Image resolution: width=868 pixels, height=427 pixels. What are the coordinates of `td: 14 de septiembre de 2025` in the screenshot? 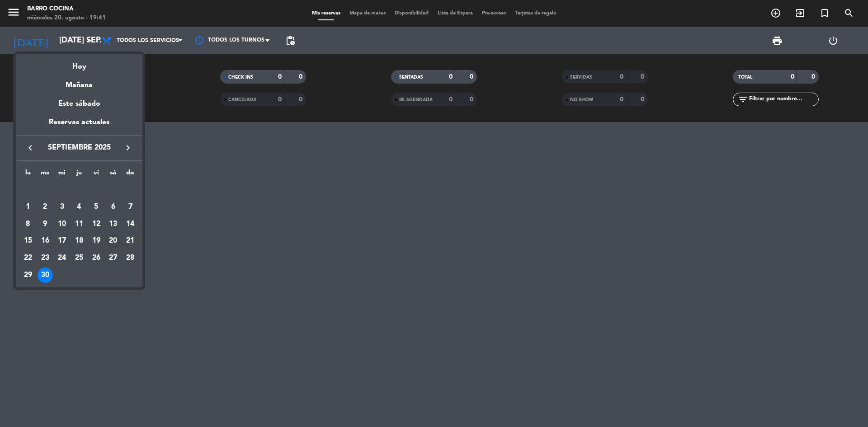 It's located at (130, 224).